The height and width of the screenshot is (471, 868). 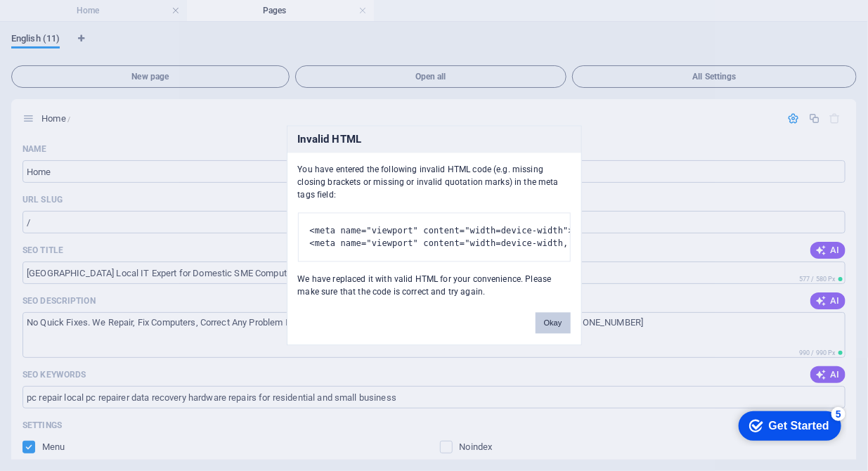 What do you see at coordinates (553, 323) in the screenshot?
I see `button: Okay` at bounding box center [553, 323].